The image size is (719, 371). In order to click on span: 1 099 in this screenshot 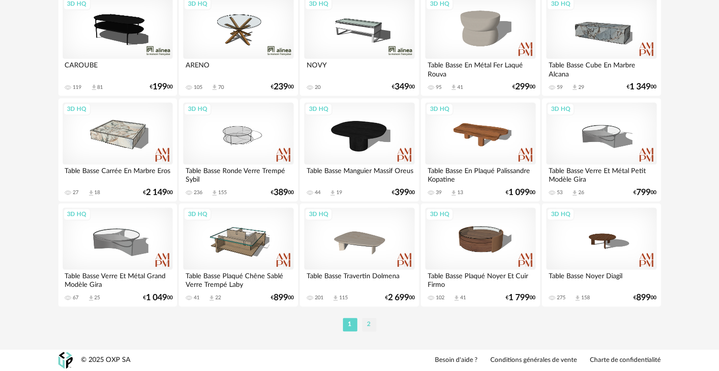, I will do `click(519, 193)`.